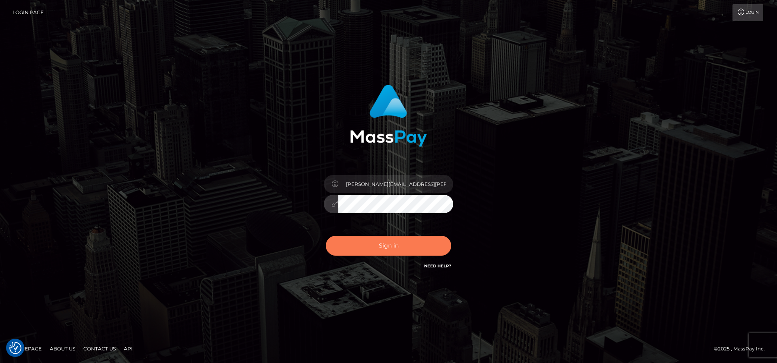 This screenshot has width=777, height=363. What do you see at coordinates (438, 265) in the screenshot?
I see `a: Need Help?` at bounding box center [438, 265].